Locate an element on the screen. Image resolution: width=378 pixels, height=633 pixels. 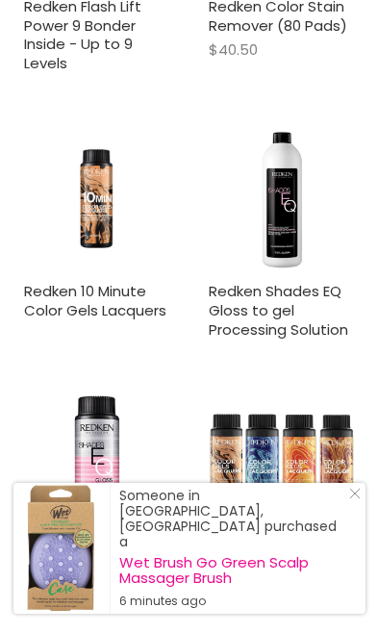
img: Redken Color Gel Lacquers is located at coordinates (282, 467).